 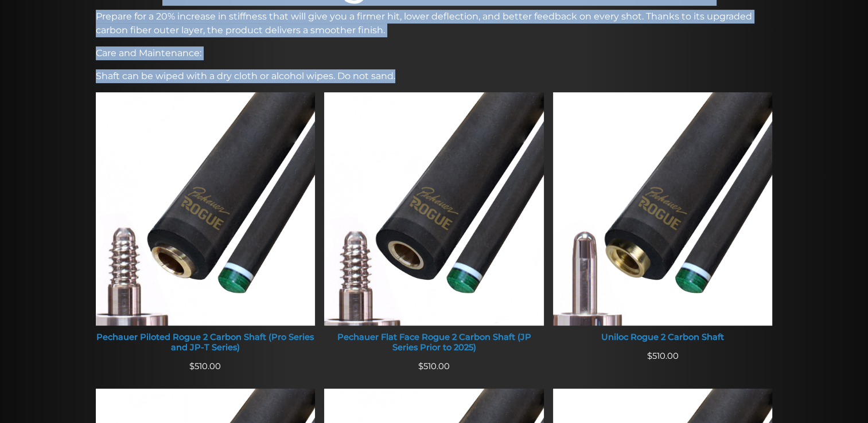 I want to click on p: Shaft can be wiped with a dry cloth or alcohol wipes. Do not sand., so click(x=434, y=76).